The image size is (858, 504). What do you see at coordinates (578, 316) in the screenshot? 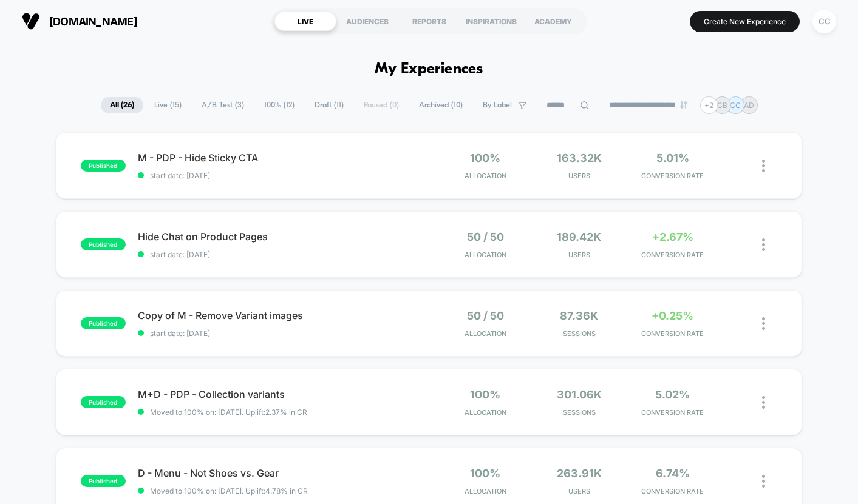
I see `span: 87.36k` at bounding box center [578, 316].